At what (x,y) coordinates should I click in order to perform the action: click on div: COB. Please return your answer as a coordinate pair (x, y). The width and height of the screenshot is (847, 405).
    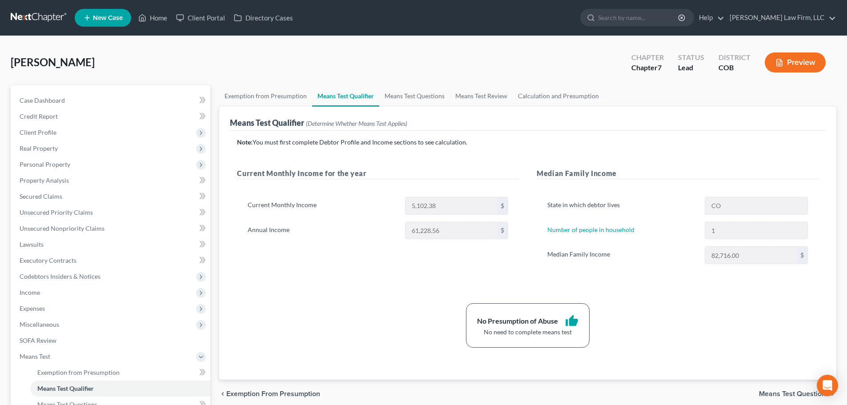
    Looking at the image, I should click on (735, 68).